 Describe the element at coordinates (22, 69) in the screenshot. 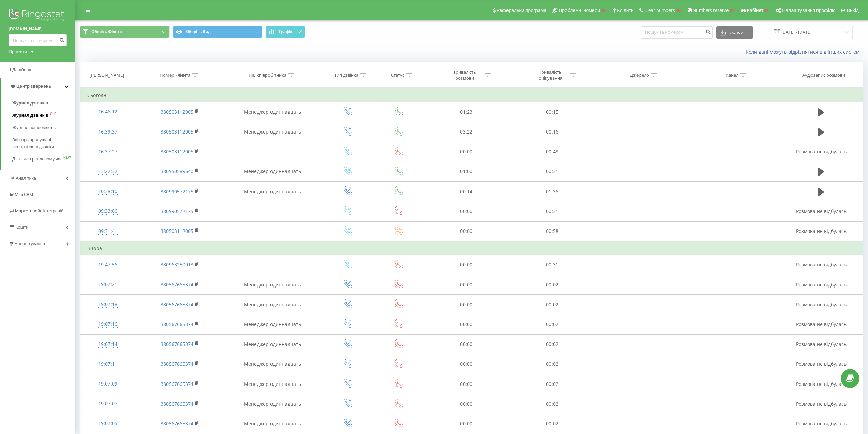

I see `span: Дашборд` at that location.